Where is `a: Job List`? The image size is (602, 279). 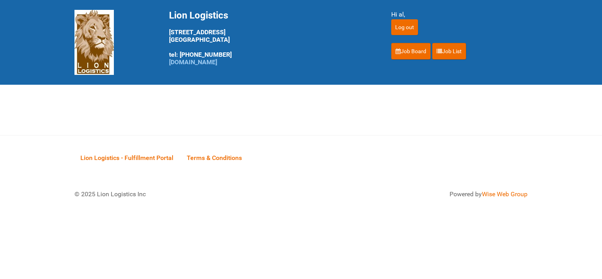
a: Job List is located at coordinates (449, 51).